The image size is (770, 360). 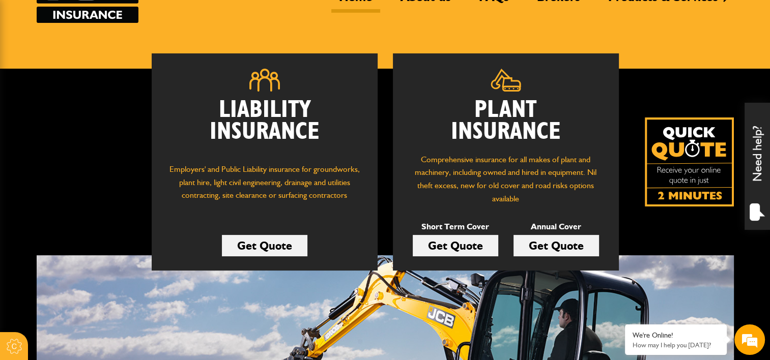 I want to click on p: How may I help you today?, so click(x=676, y=345).